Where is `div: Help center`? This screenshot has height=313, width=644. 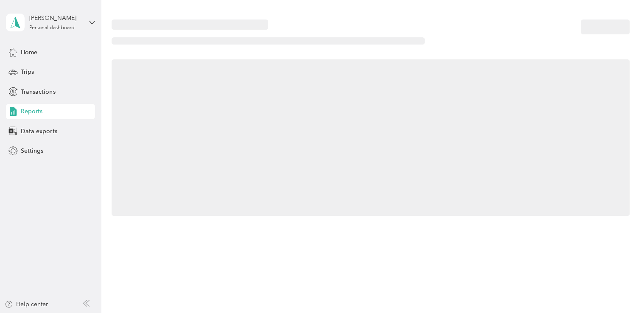
div: Help center is located at coordinates (26, 304).